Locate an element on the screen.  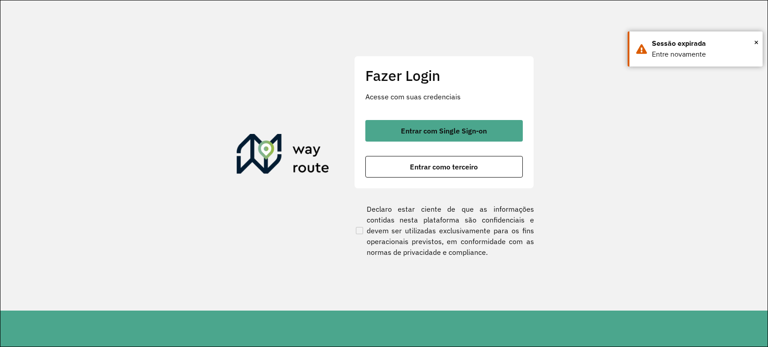
div: Sessão expirada is located at coordinates (704, 44).